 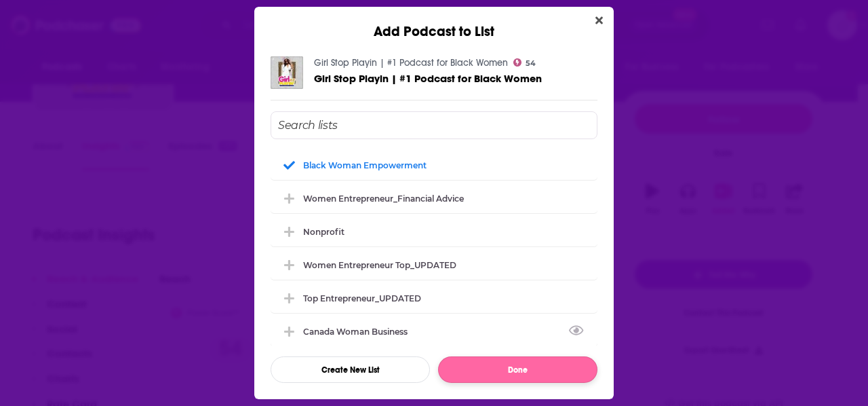 I want to click on img: Girl Stop Playin | #1 Podcast for Black Women, so click(x=287, y=73).